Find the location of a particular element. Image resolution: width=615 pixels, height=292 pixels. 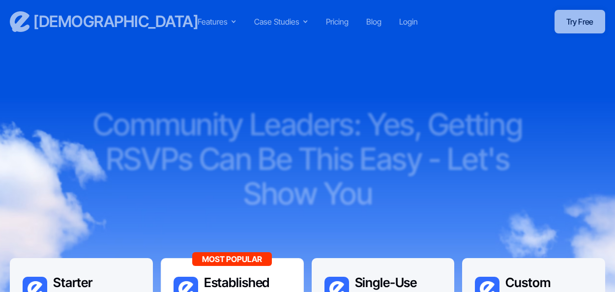

a: home is located at coordinates (101, 22).